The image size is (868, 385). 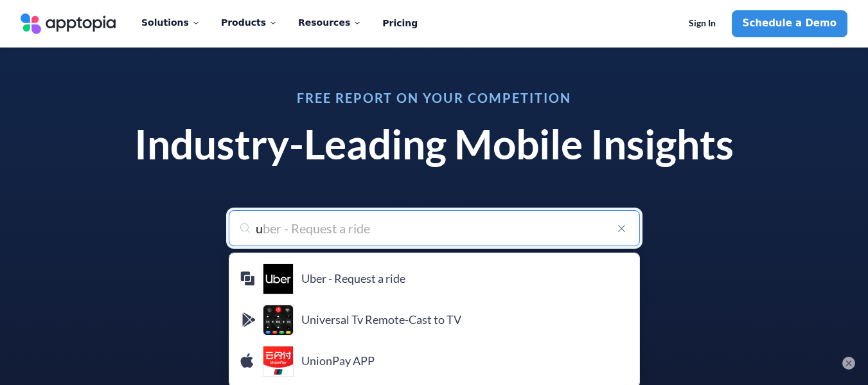 I want to click on div: Solutions, so click(x=171, y=23).